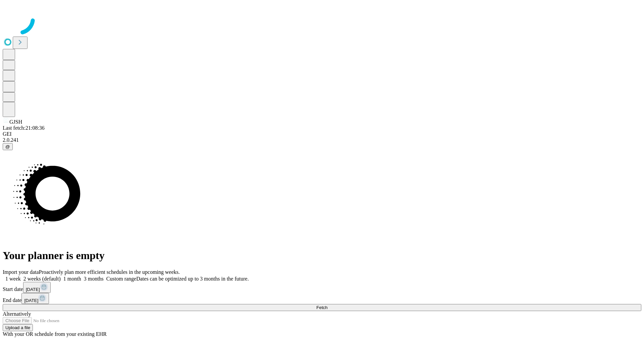 This screenshot has width=644, height=362. Describe the element at coordinates (13, 279) in the screenshot. I see `span: 1 week` at that location.